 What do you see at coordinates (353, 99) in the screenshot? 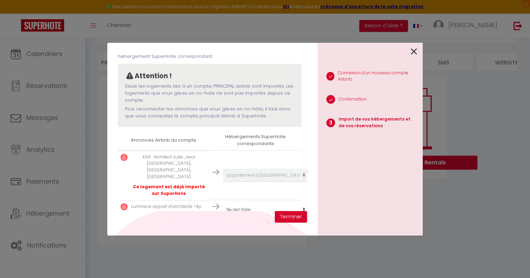
I see `p: Confirmation` at bounding box center [353, 99].